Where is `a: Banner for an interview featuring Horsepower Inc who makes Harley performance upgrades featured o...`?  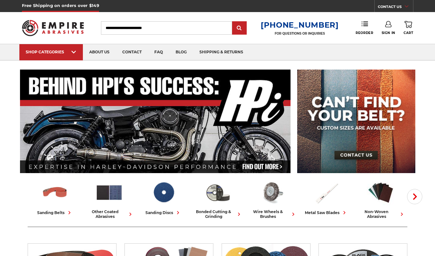 a: Banner for an interview featuring Horsepower Inc who makes Harley performance upgrades featured o... is located at coordinates (155, 121).